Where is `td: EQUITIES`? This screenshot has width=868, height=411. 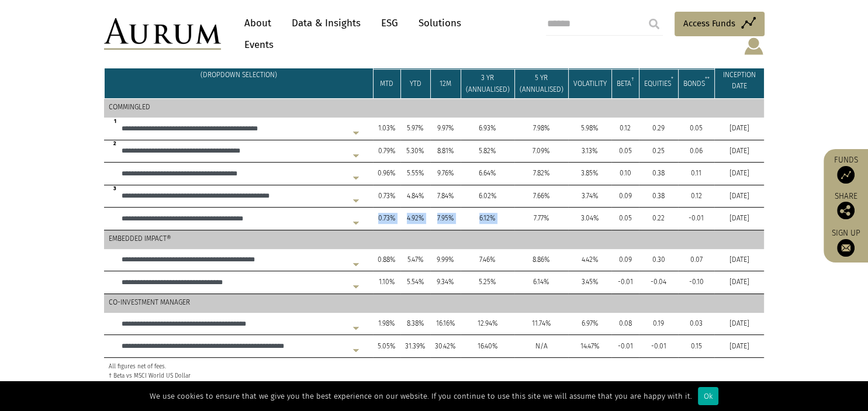
td: EQUITIES is located at coordinates (658, 84).